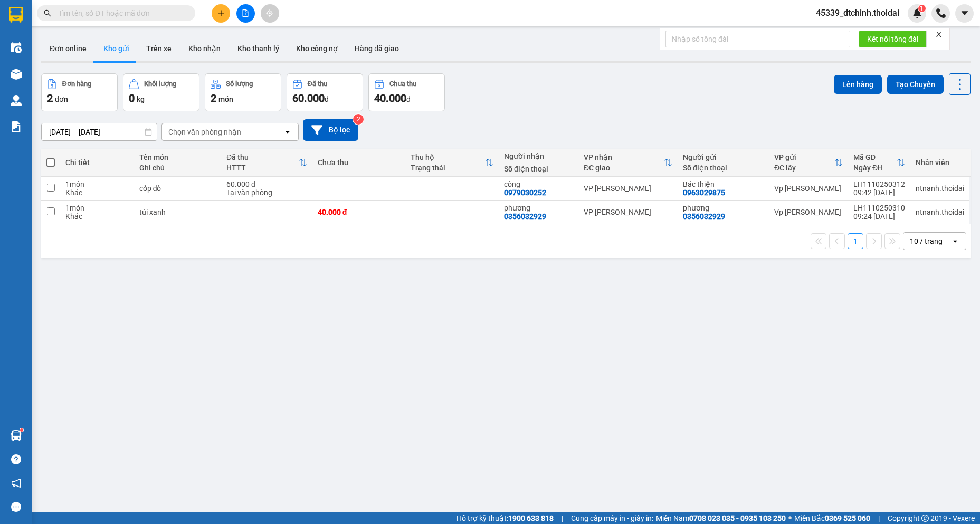 This screenshot has height=524, width=980. Describe the element at coordinates (407, 92) in the screenshot. I see `button: Chưa thu40.000đ` at that location.